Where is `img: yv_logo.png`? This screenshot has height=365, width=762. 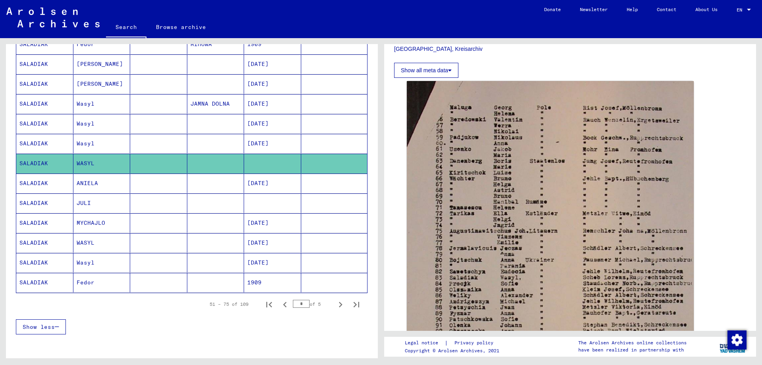
img: yv_logo.png is located at coordinates (732, 346).